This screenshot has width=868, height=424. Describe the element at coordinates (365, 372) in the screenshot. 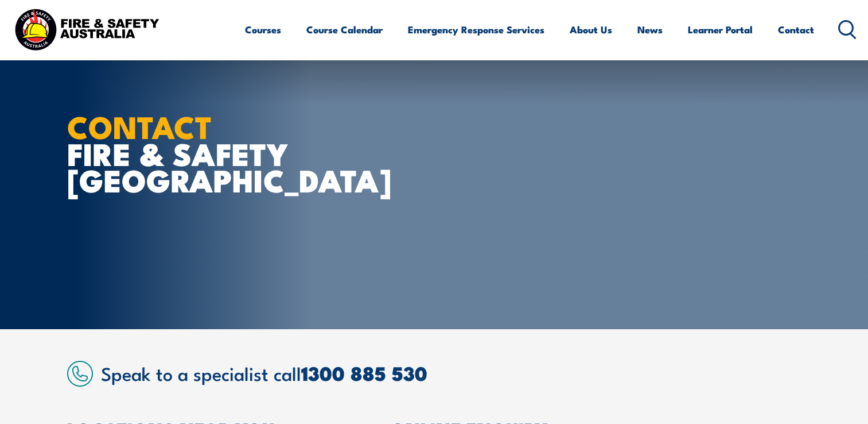

I see `a: 1300 885 530` at that location.